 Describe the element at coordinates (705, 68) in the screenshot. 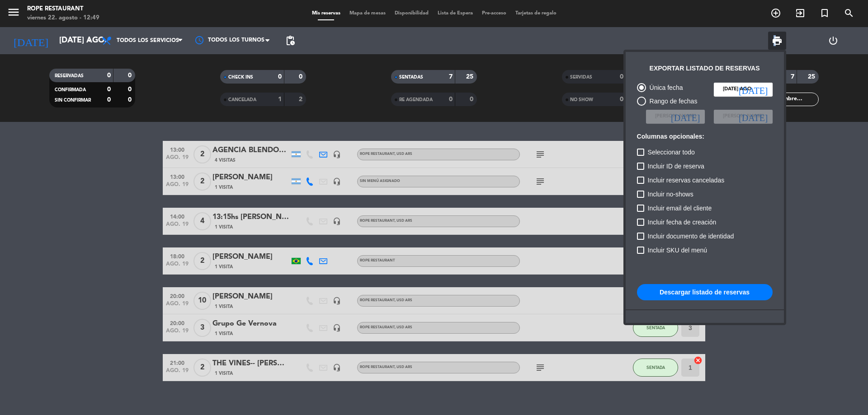

I see `div: Exportar listado de reservas` at that location.